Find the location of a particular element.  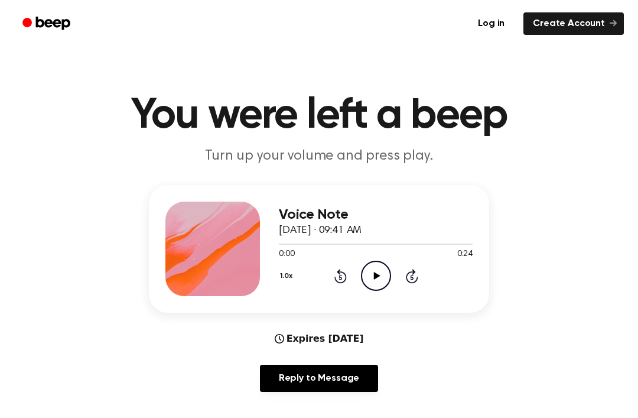

a: Create Account is located at coordinates (574, 24).